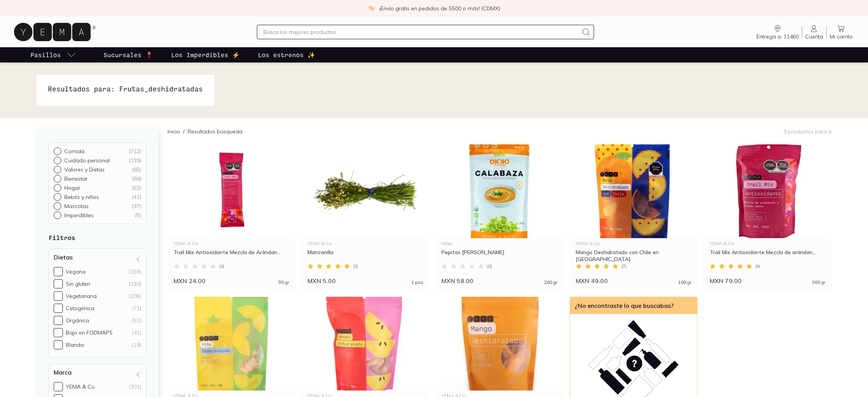 This screenshot has width=868, height=397. What do you see at coordinates (136, 188) in the screenshot?
I see `div: ( 52 )` at bounding box center [136, 188].